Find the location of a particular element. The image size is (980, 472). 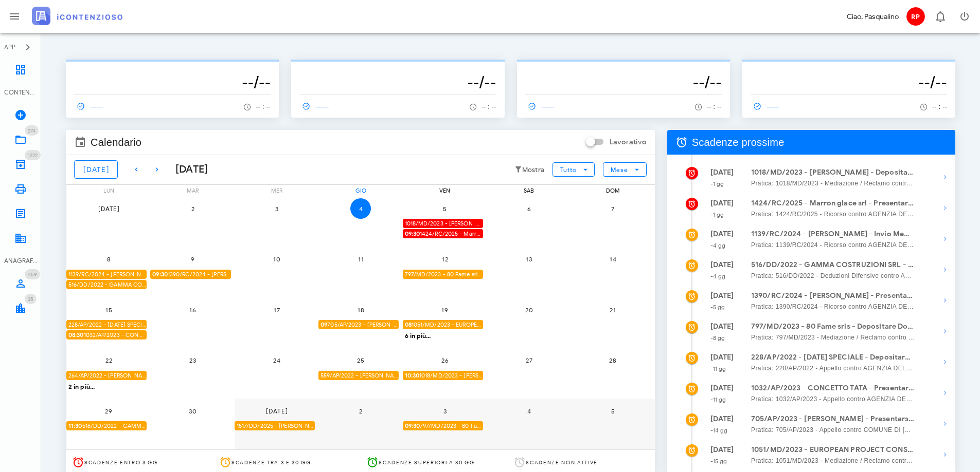

span: Scadenze non attive is located at coordinates (562, 463).